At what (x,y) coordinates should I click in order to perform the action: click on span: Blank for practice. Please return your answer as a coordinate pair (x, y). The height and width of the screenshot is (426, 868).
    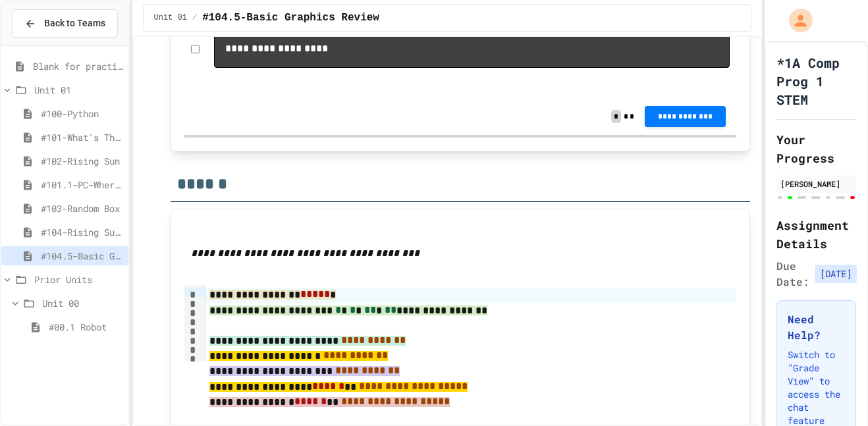
    Looking at the image, I should click on (77, 66).